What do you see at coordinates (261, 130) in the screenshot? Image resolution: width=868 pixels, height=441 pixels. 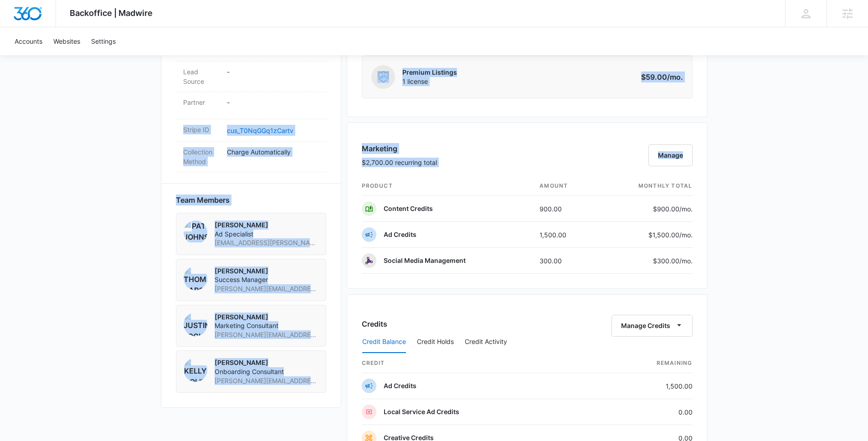 I see `a: cus_T0NqGGq1zCartv` at bounding box center [261, 130].